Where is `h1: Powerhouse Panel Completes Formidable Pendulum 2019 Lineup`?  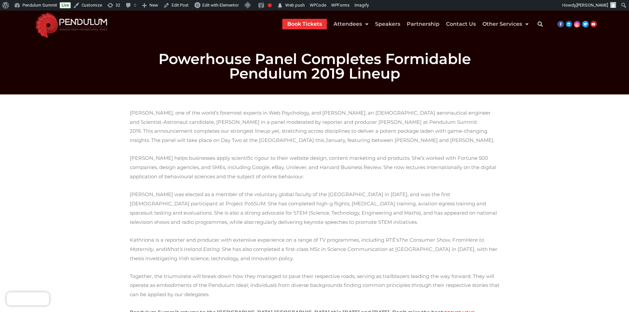
h1: Powerhouse Panel Completes Formidable Pendulum 2019 Lineup is located at coordinates (315, 66).